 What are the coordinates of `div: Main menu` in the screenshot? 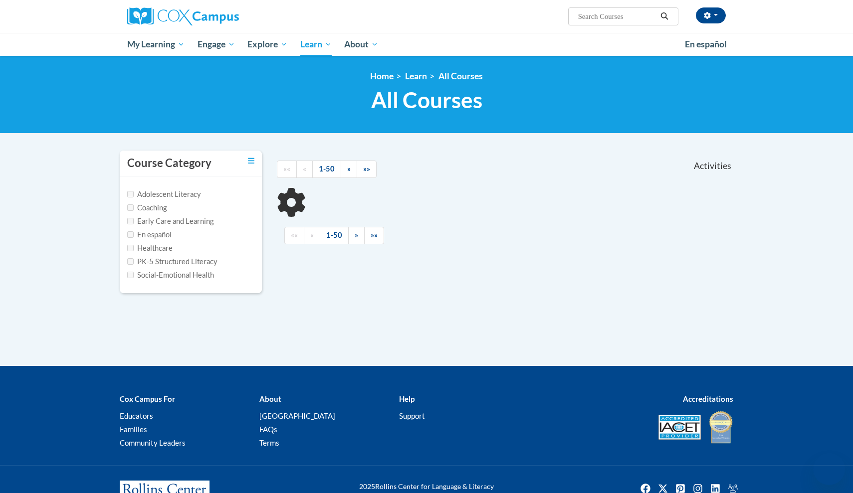 It's located at (426, 44).